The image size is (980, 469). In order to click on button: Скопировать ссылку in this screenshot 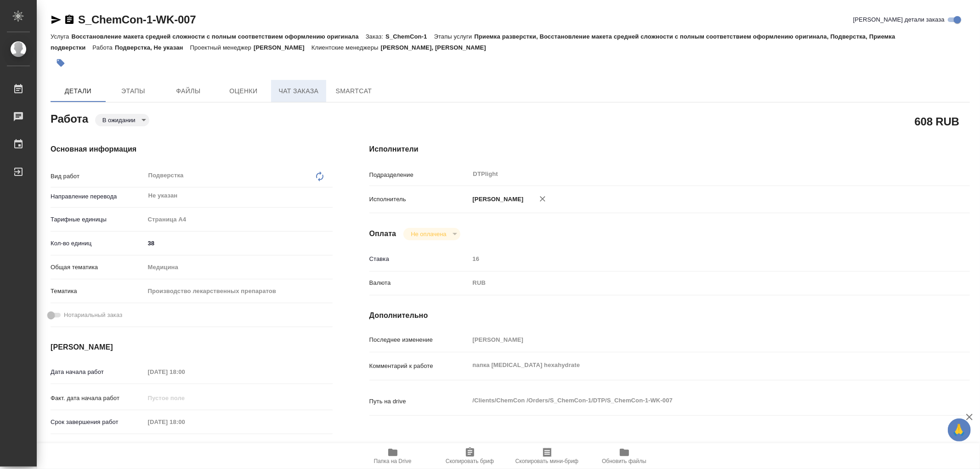, I will do `click(69, 20)`.